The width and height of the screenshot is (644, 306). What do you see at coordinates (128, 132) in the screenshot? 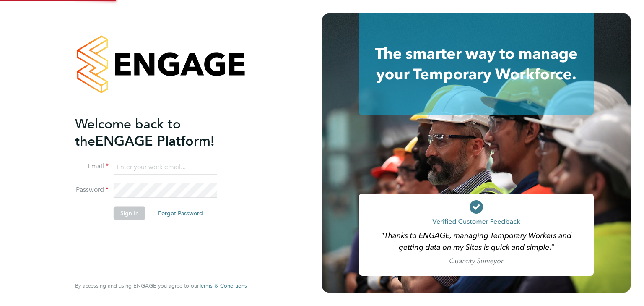
I see `span: Welcome back to the` at bounding box center [128, 132].